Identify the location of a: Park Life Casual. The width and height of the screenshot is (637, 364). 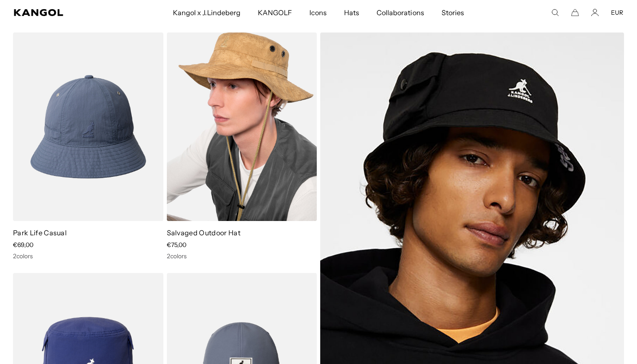
(40, 233).